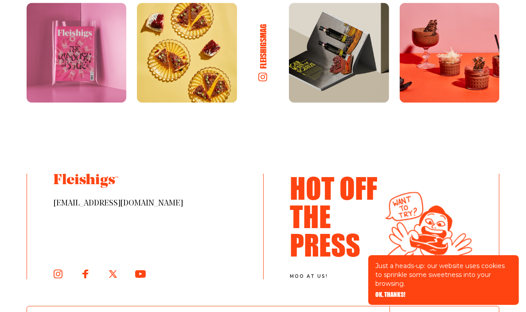  Describe the element at coordinates (391, 295) in the screenshot. I see `button: OK, THANKS!` at that location.